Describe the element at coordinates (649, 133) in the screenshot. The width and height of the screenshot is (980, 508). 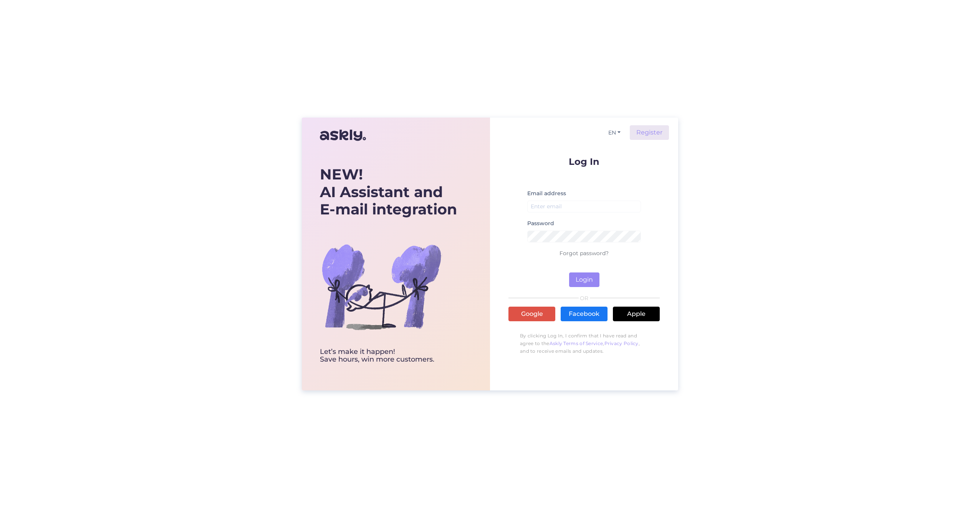
I see `a: Register` at that location.